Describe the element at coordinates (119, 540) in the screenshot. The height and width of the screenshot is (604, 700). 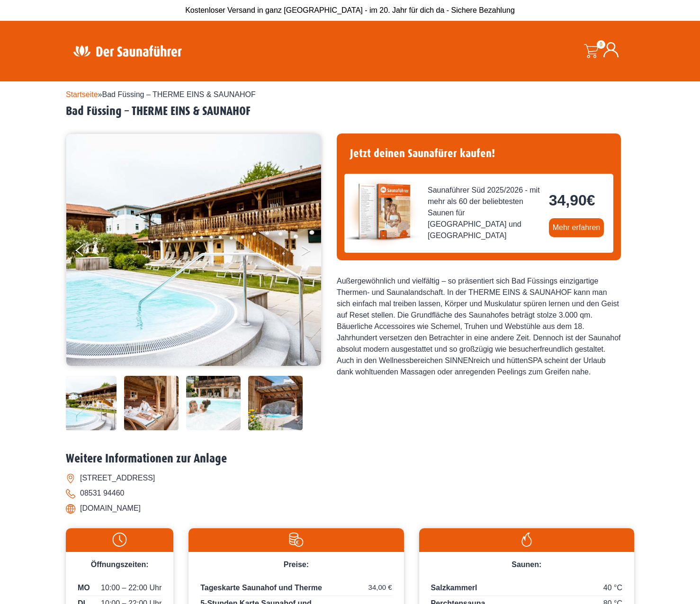
I see `img: Uhr-weiss.svg` at that location.